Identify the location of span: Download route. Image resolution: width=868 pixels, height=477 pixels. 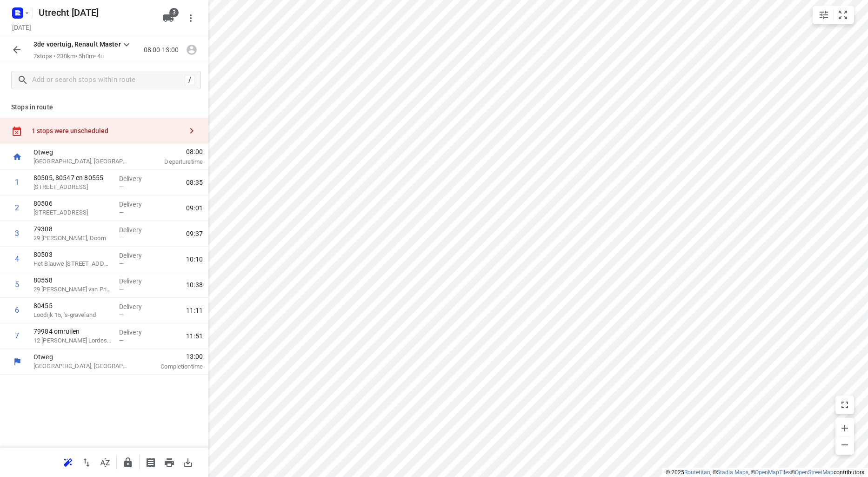
(188, 462).